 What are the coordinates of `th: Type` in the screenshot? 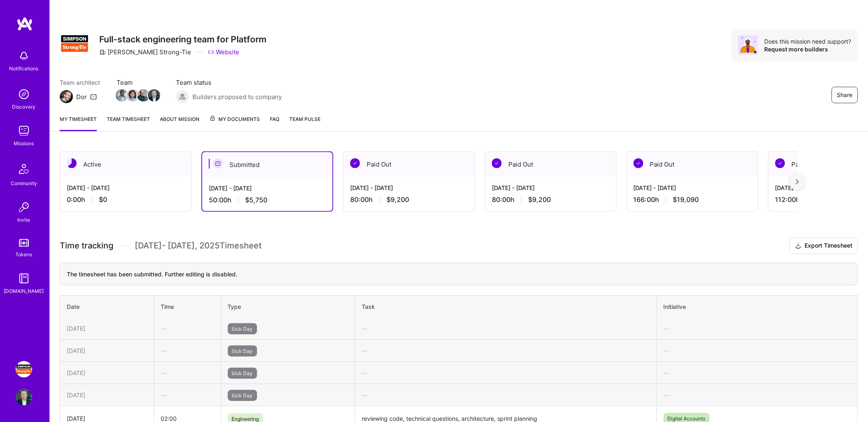 It's located at (288, 307).